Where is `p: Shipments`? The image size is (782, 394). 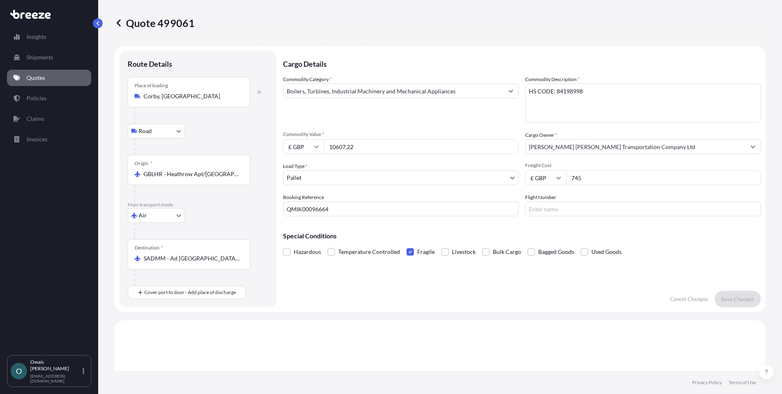
p: Shipments is located at coordinates (40, 57).